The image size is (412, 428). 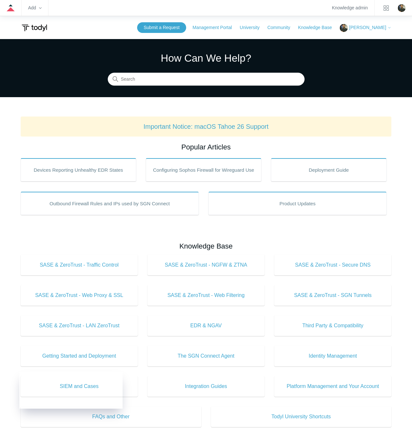 I want to click on span: Getting Started and Deployment, so click(x=79, y=356).